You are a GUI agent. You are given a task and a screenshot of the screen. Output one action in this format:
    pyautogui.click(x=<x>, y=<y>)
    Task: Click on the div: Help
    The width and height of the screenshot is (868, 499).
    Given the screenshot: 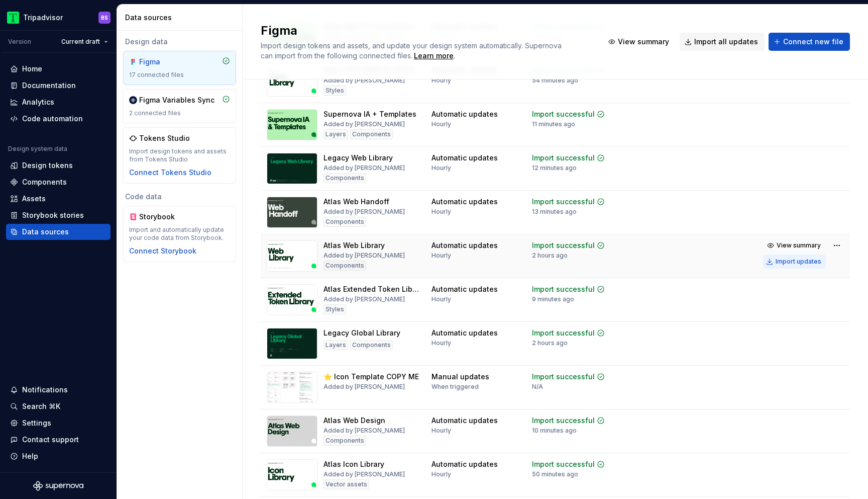 What is the action you would take?
    pyautogui.click(x=30, y=456)
    